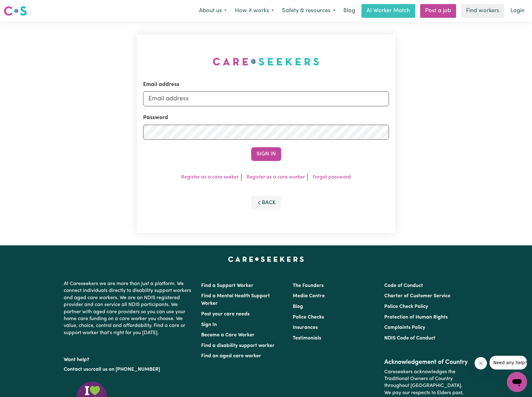 This screenshot has width=532, height=397. I want to click on a: Find a Support Worker, so click(227, 286).